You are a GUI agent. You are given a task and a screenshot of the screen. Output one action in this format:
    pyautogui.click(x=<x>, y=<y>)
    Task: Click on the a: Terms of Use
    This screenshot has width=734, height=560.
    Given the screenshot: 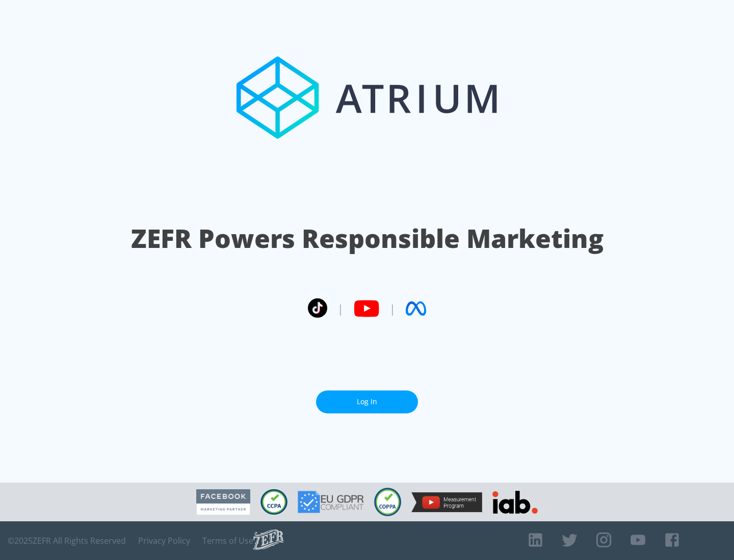 What is the action you would take?
    pyautogui.click(x=228, y=541)
    